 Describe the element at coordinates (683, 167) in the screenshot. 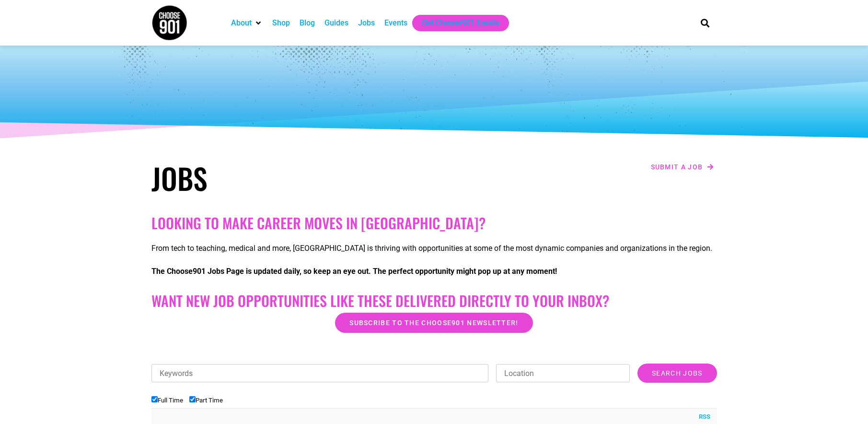

I see `a: Submit a job` at that location.